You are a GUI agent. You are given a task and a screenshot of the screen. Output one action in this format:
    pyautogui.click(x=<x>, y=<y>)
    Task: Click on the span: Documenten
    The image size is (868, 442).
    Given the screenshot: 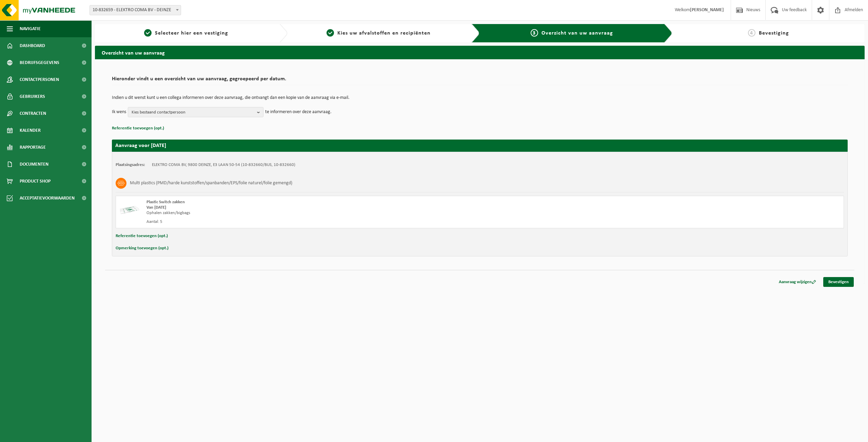 What is the action you would take?
    pyautogui.click(x=34, y=164)
    